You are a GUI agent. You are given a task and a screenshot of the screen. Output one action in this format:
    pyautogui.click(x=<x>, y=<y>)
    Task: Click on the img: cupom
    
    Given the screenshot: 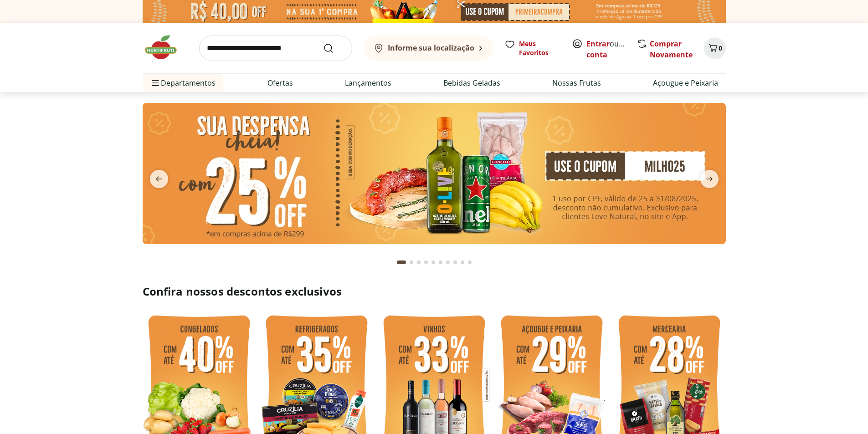 What is the action you would take?
    pyautogui.click(x=434, y=173)
    